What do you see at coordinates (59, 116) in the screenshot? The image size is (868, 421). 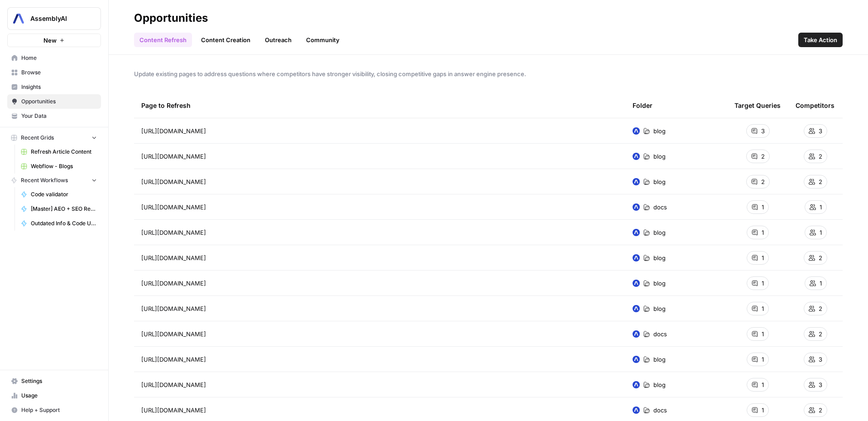 I see `span: Your Data` at bounding box center [59, 116].